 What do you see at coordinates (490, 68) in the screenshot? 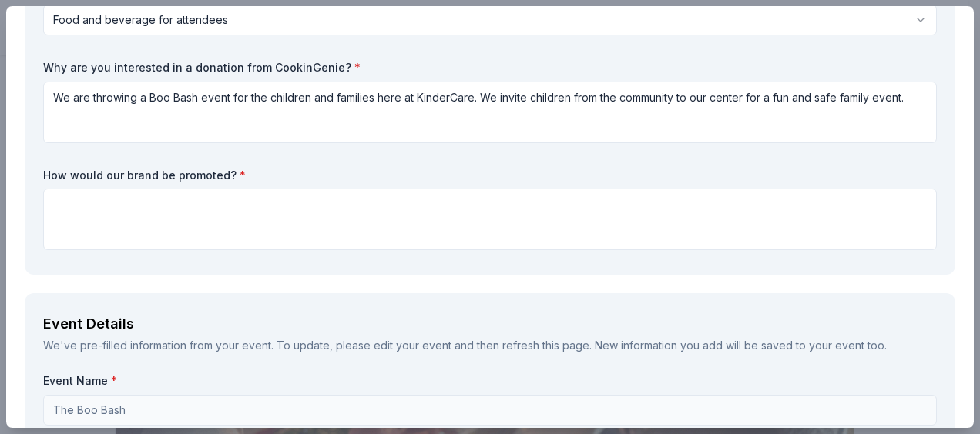
I see `label: Why are you interested in a donation from CookinGenie?` at bounding box center [490, 68].